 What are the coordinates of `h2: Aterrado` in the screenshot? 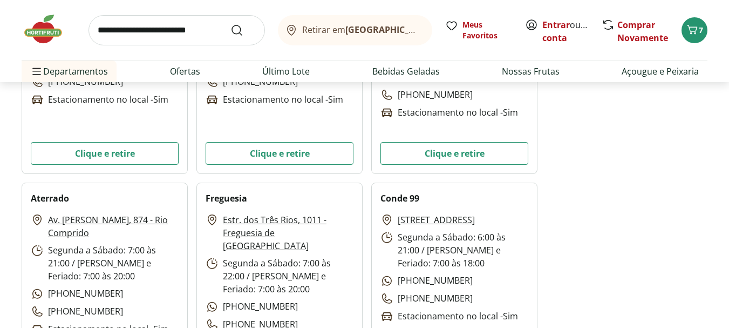 It's located at (50, 198).